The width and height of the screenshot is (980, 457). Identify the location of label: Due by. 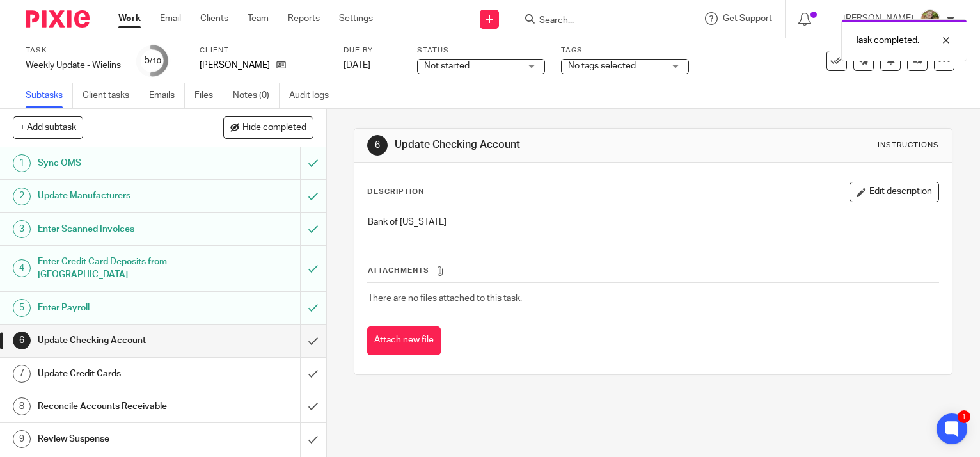
(372, 50).